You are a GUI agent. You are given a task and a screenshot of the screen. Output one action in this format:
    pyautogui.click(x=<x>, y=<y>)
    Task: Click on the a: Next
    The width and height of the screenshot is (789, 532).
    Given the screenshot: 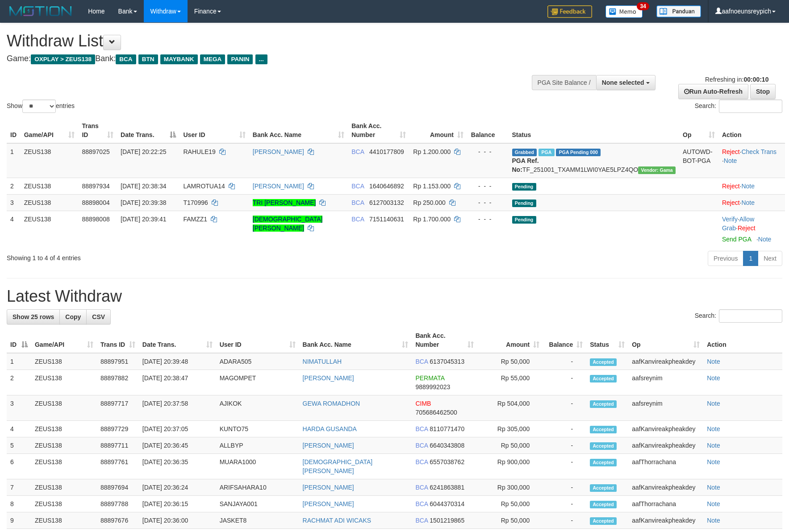 What is the action you would take?
    pyautogui.click(x=769, y=258)
    